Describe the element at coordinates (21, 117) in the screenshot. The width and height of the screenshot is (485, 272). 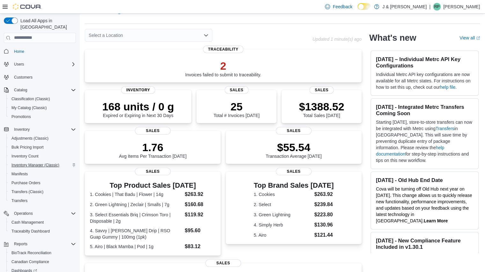
I see `a: Promotions` at that location.